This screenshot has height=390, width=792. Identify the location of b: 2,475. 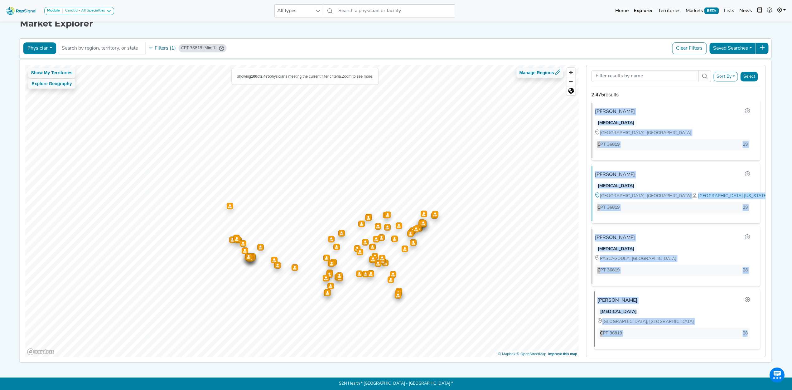
(265, 76).